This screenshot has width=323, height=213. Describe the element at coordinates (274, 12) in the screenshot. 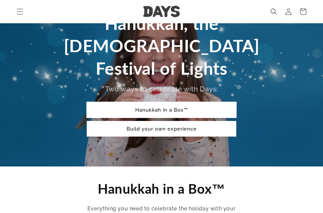

I see `summary: Search` at that location.